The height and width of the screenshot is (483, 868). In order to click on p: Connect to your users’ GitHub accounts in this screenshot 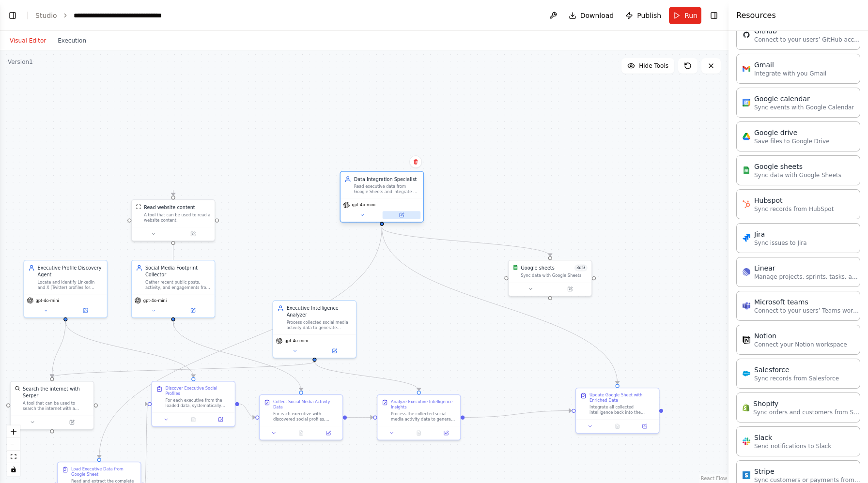, I will do `click(808, 40)`.